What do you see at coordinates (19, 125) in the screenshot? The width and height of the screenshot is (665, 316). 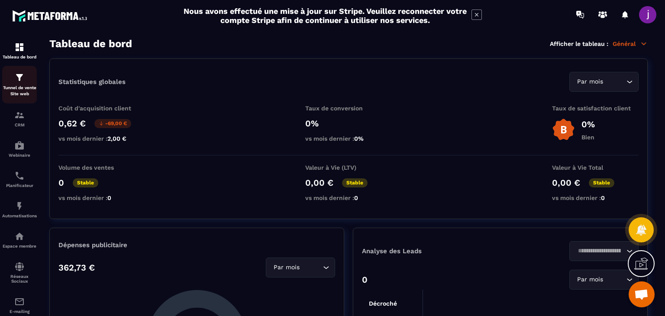 I see `p: CRM` at bounding box center [19, 125].